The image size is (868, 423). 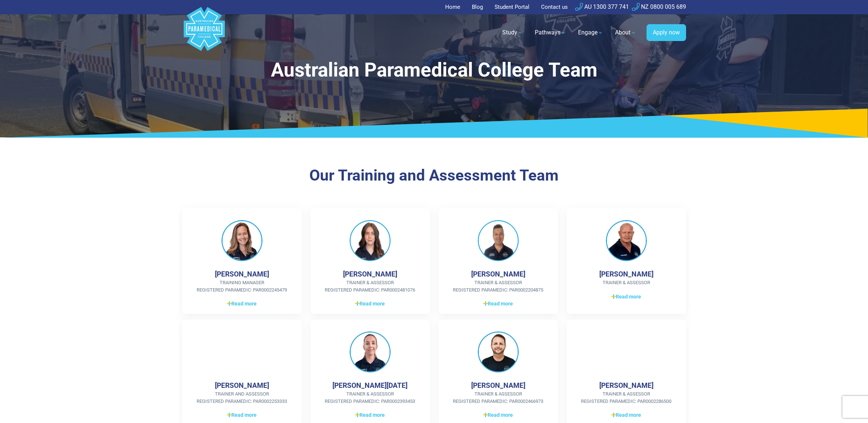 I want to click on span: Trainer & Assessor Registered Paramedic: PAR0002481076, so click(x=370, y=286).